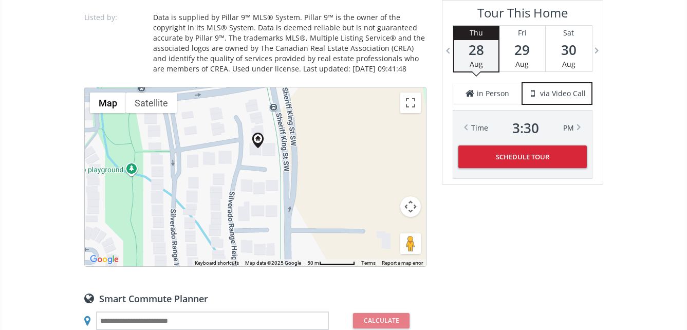 The width and height of the screenshot is (687, 330). What do you see at coordinates (104, 259) in the screenshot?
I see `a: Open this area in Google Maps (opens a new window)` at bounding box center [104, 259].